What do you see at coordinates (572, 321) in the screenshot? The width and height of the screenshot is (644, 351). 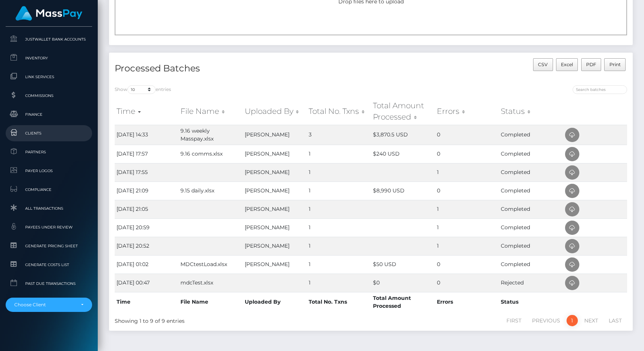 I see `a: 1` at bounding box center [572, 321].